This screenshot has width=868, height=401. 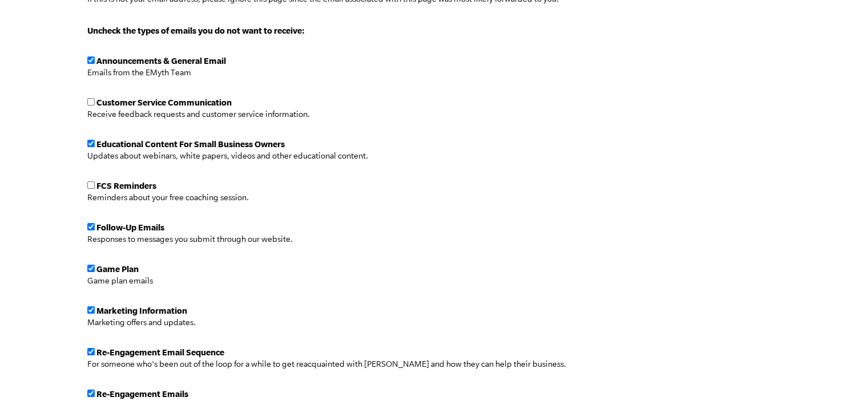 I want to click on span: Customer Service Communication, so click(x=164, y=102).